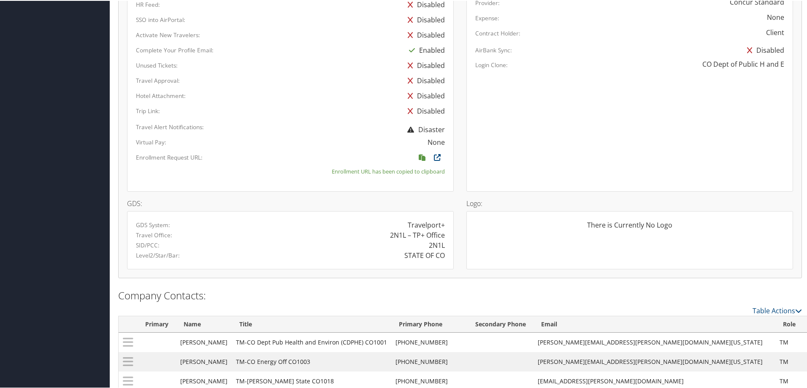  I want to click on div: There is Currently No Logo, so click(630, 227).